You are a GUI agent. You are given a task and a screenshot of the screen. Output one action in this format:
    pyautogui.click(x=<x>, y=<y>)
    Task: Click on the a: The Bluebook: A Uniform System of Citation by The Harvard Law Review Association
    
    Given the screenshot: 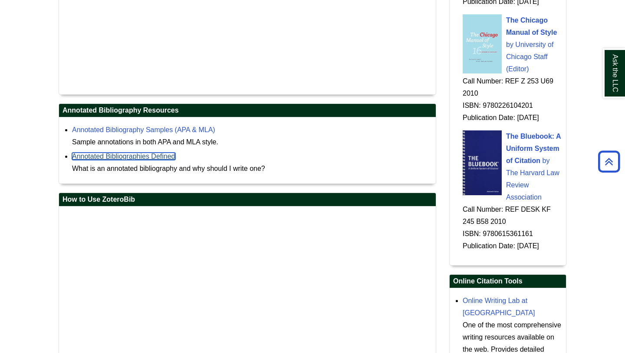 What is the action you would take?
    pyautogui.click(x=534, y=166)
    